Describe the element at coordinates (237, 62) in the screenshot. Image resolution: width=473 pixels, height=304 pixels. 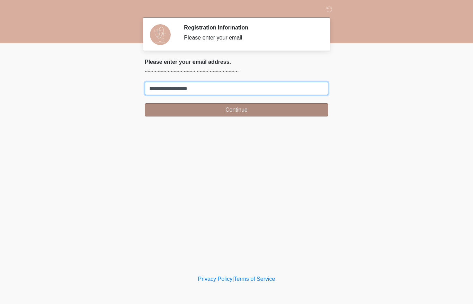
I see `h2: Please enter your email address.` at that location.